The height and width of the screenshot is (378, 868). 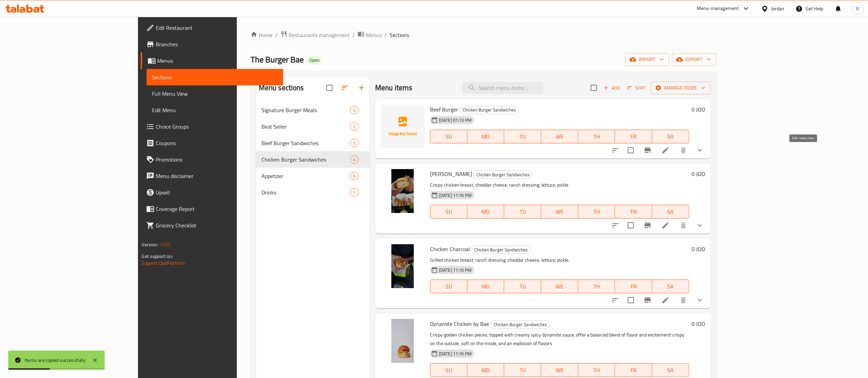 I want to click on img: Chicken Charcoal, so click(x=402, y=266).